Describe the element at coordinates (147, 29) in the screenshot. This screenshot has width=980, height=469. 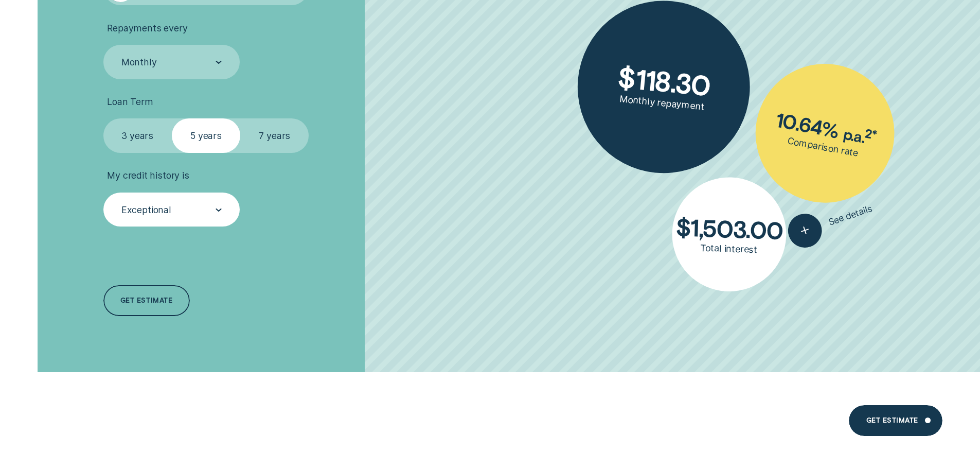
I see `span: Repayments every` at that location.